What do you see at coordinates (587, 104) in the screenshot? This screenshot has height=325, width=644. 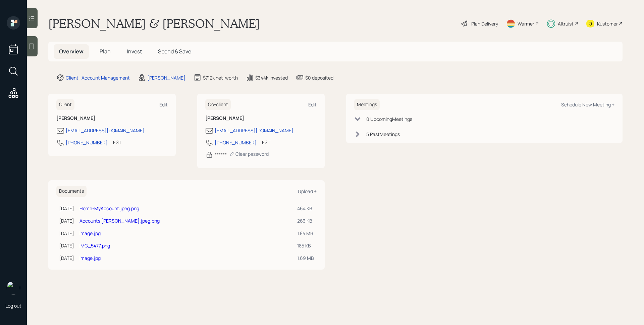 I see `div: Schedule New Meeting +` at bounding box center [587, 104].